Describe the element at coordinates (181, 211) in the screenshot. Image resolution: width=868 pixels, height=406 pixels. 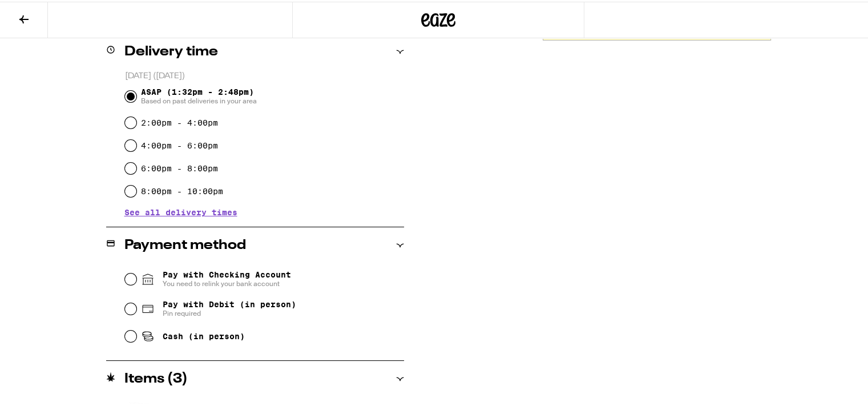
I see `button: See all delivery times` at that location.